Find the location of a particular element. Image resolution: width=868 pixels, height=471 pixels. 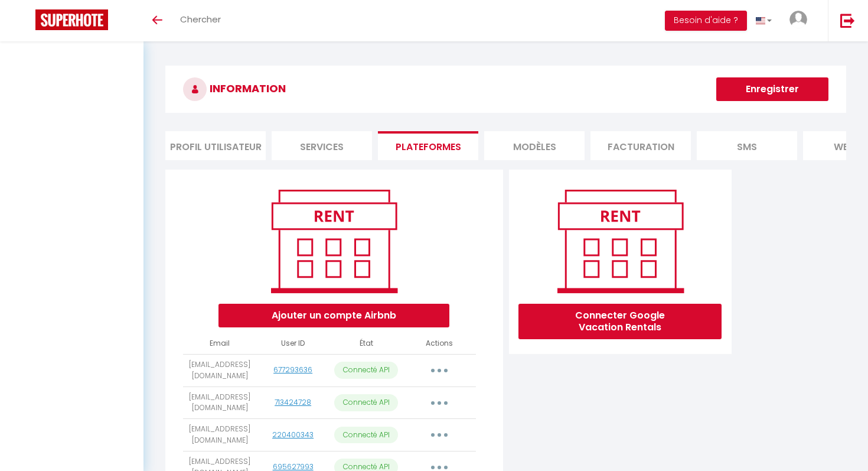

button: Besoin d'aide ? is located at coordinates (705, 21).